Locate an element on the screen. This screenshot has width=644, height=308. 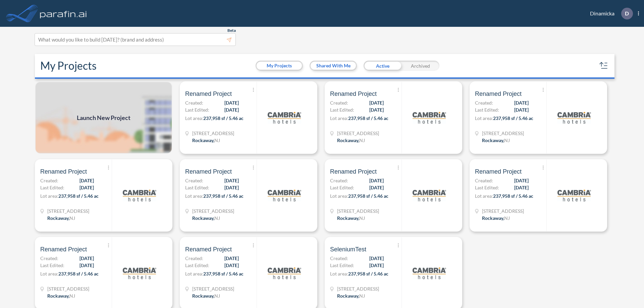
span: SeleniumTest is located at coordinates (348, 249).